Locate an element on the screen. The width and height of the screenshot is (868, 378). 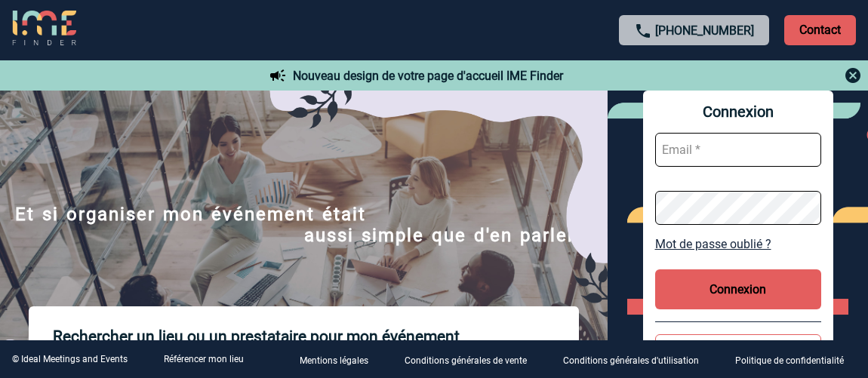
p: Conditions générales d'utilisation is located at coordinates (631, 361).